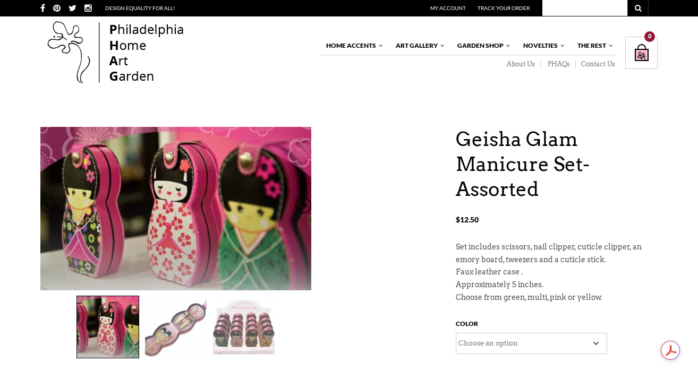 This screenshot has width=698, height=379. Describe the element at coordinates (650, 37) in the screenshot. I see `div: 0` at that location.